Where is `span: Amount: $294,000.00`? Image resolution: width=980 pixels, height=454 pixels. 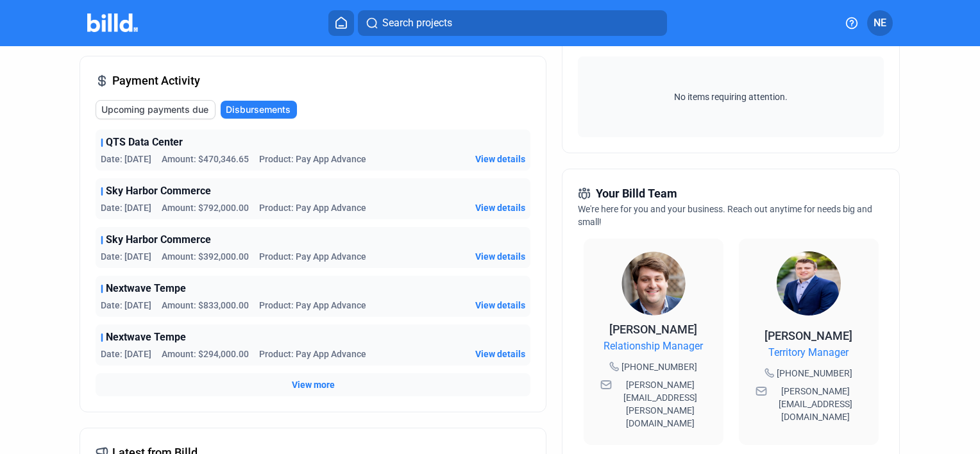 span: Amount: $294,000.00 is located at coordinates (205, 354).